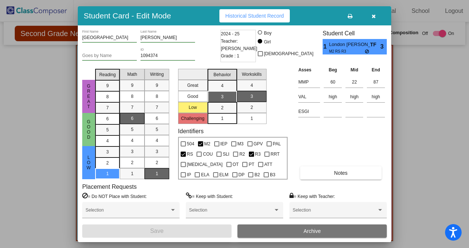  What do you see at coordinates (205, 175) in the screenshot?
I see `span: ELA` at bounding box center [205, 175].